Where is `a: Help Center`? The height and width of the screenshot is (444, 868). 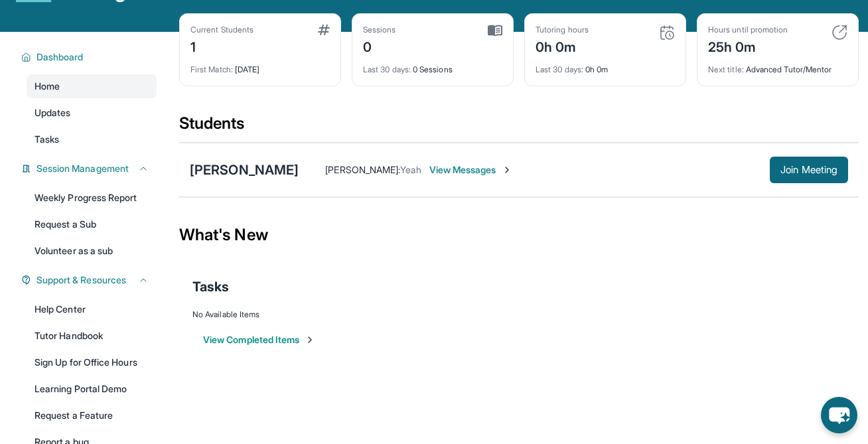 a: Help Center is located at coordinates (92, 309).